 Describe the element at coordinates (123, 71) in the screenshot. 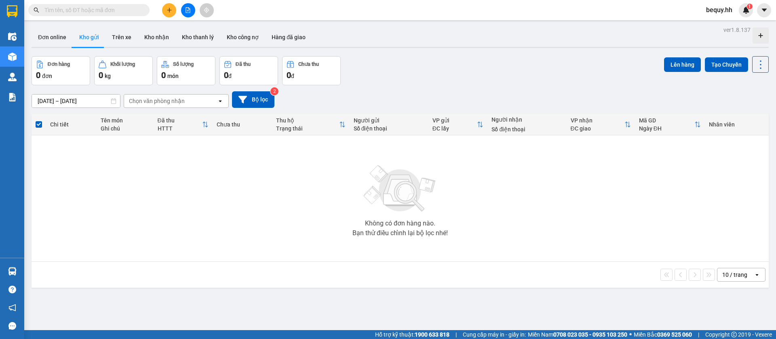

I see `button: Khối lượng0kg` at that location.